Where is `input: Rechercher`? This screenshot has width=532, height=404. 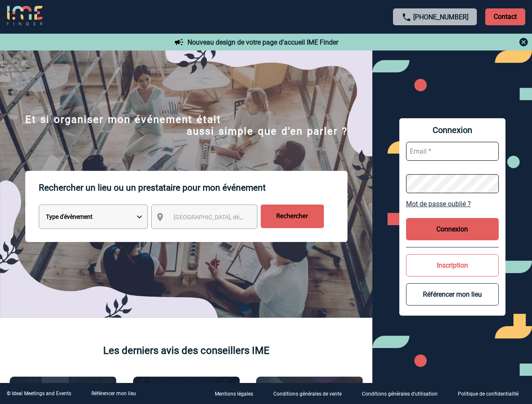 input: Rechercher is located at coordinates (292, 216).